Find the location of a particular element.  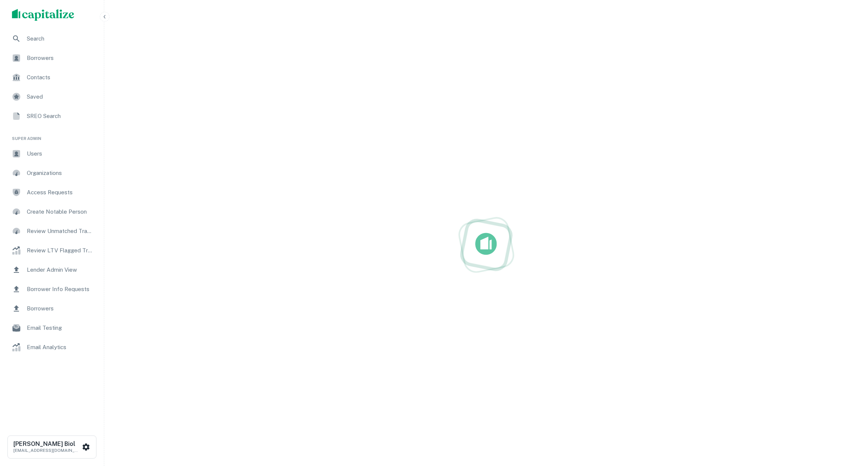

a: Lender Admin View is located at coordinates (52, 270).